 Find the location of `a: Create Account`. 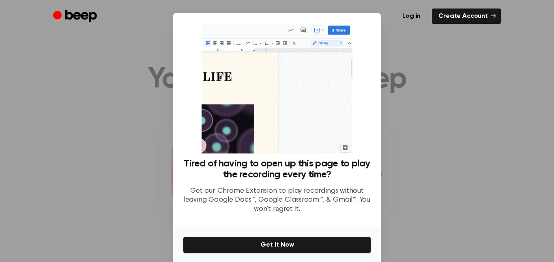

a: Create Account is located at coordinates (466, 16).